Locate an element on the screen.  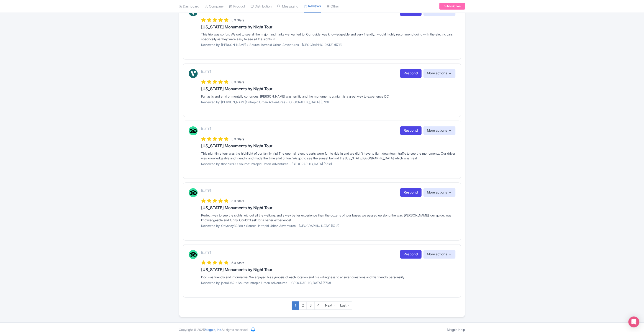
a: Magpie Help is located at coordinates (456, 330).